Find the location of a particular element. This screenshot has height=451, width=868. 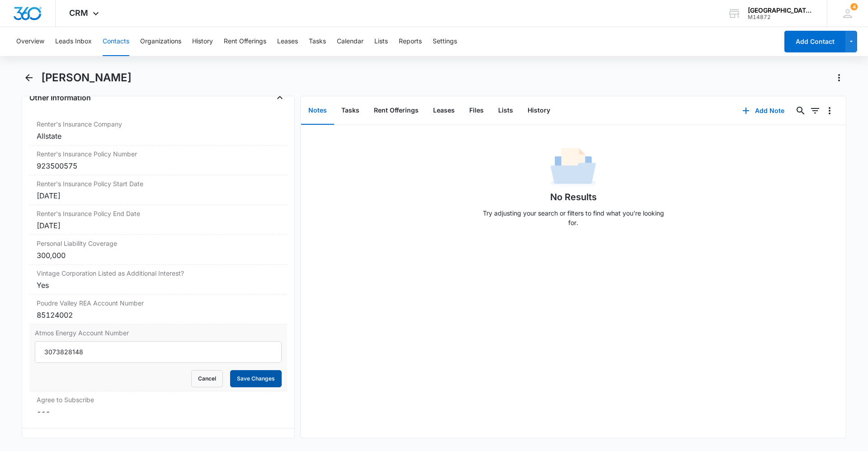

button: Overflow Menu is located at coordinates (829, 110).